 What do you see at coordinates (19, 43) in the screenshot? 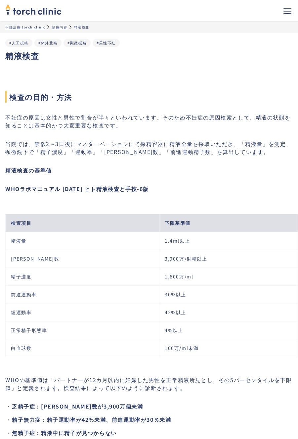
I see `a: #人工授精` at bounding box center [19, 43].